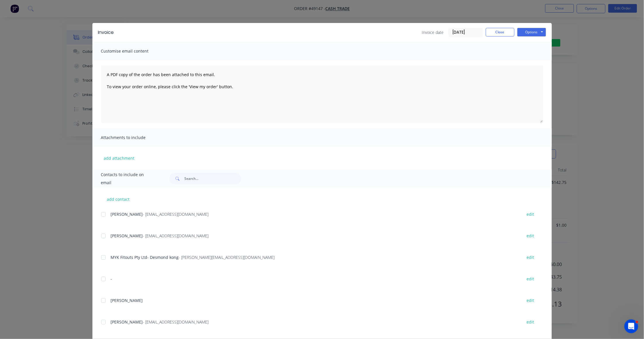 This screenshot has width=644, height=339. Describe the element at coordinates (144, 257) in the screenshot. I see `span: MYK Fitouts Pty Ltd- Desmond kong` at that location.